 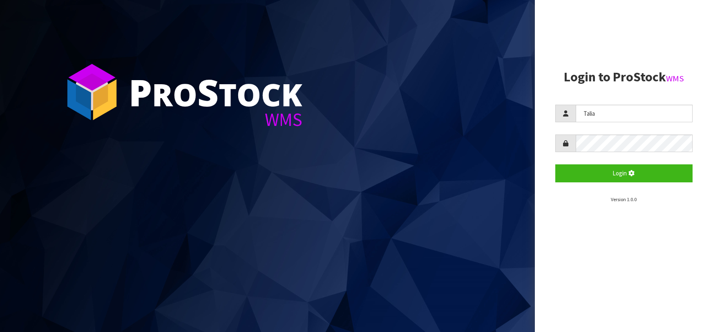 What do you see at coordinates (92, 92) in the screenshot?
I see `img: ProStock Cube` at bounding box center [92, 92].